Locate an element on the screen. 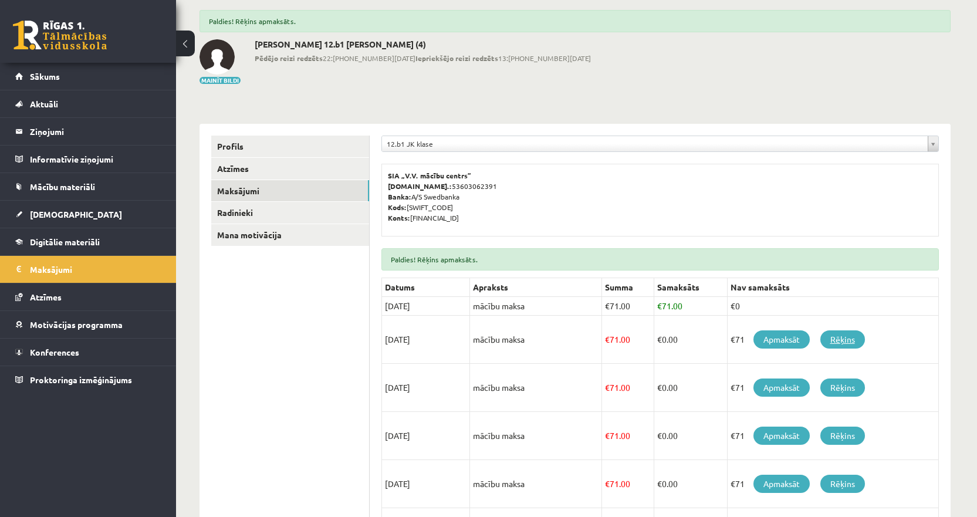  b: Pēdējo reizi redzēts is located at coordinates (289, 58).